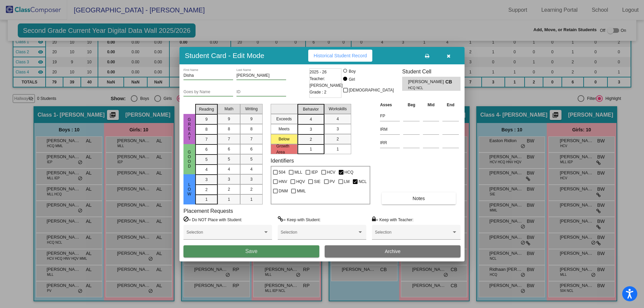 Image resolution: width=644 pixels, height=308 pixels. Describe the element at coordinates (338, 109) in the screenshot. I see `span: Workskills` at that location.